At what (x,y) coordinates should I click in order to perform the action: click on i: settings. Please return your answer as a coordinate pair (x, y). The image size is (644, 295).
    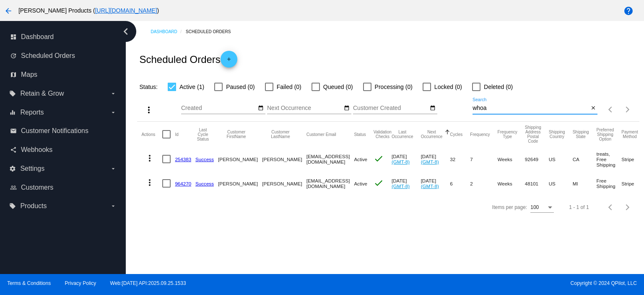
    Looking at the image, I should click on (13, 169).